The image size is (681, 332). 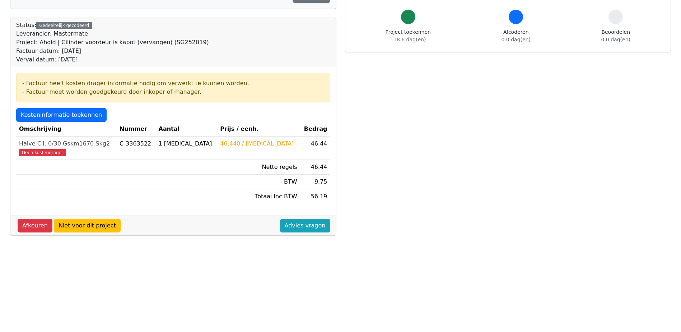 What do you see at coordinates (258, 167) in the screenshot?
I see `td: Netto regels` at bounding box center [258, 167].